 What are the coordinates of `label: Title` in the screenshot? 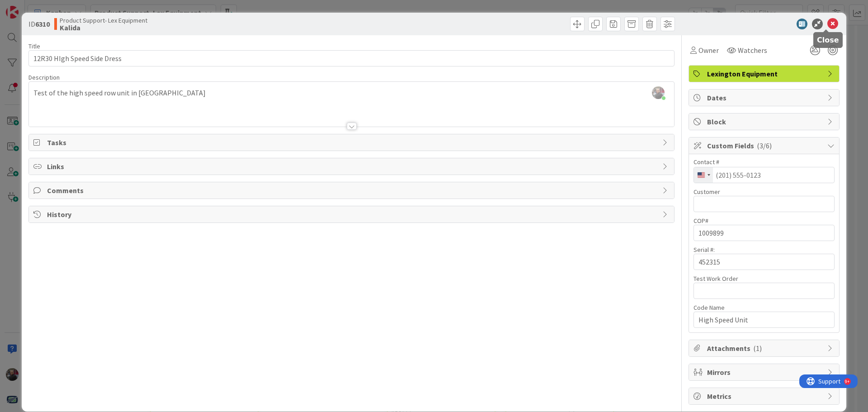 It's located at (35, 46).